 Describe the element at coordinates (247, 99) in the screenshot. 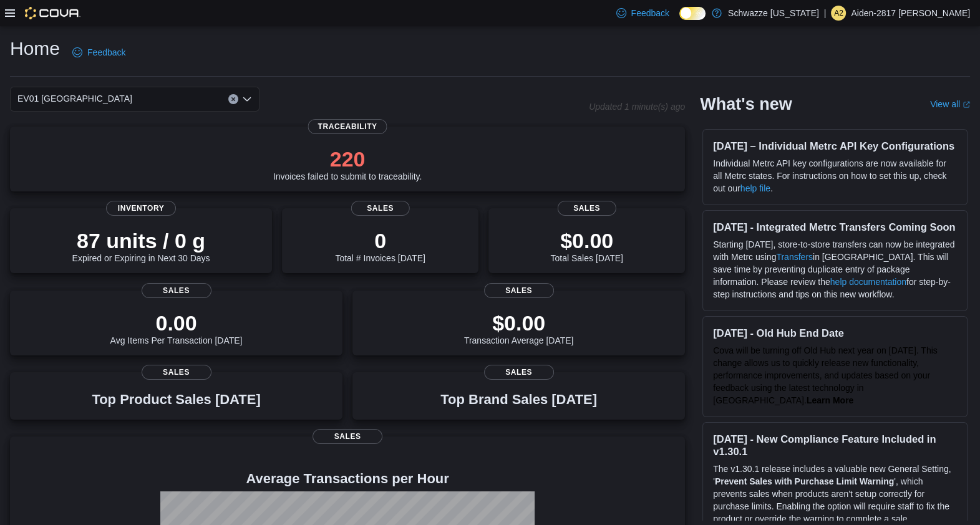

I see `button: Open list of options` at that location.